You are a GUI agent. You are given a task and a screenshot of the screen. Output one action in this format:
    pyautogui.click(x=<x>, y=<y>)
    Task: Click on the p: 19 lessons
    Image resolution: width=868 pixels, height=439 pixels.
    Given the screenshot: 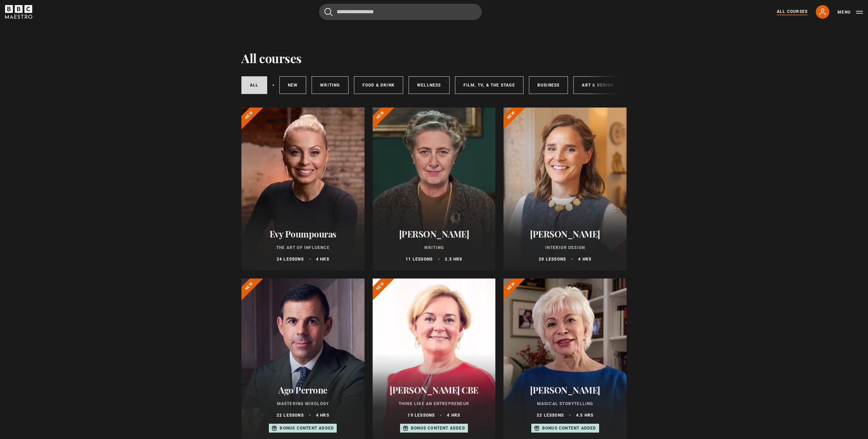 What is the action you would take?
    pyautogui.click(x=421, y=415)
    